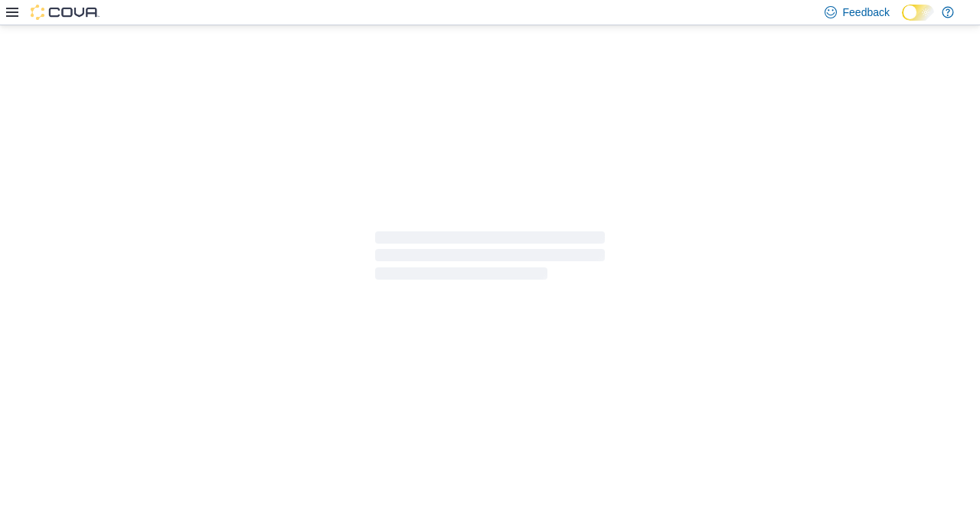 The height and width of the screenshot is (511, 980). I want to click on input: Dark Mode, so click(918, 12).